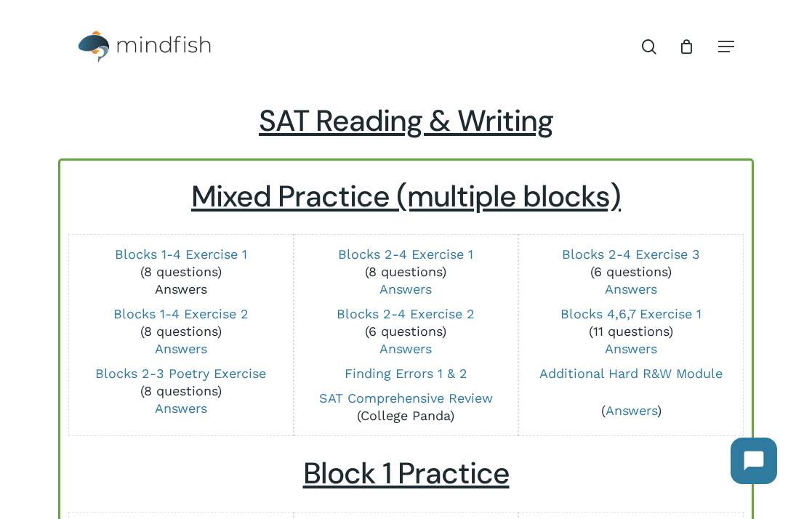  I want to click on header: Main Menu, so click(406, 46).